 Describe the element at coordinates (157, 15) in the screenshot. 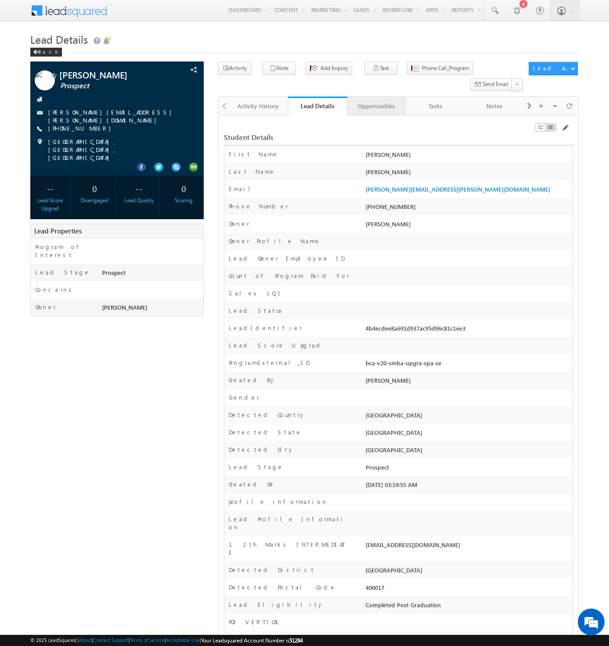

I see `div: Minimize live chat window` at that location.